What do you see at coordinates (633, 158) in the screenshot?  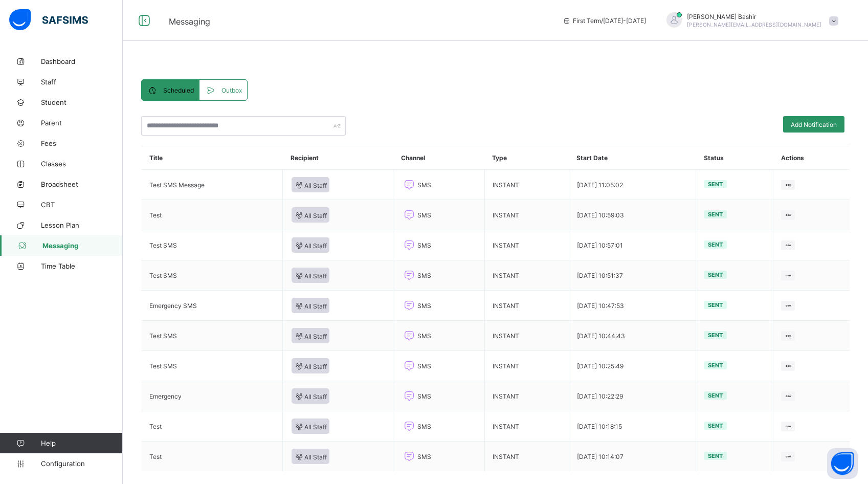 I see `th: Start Date` at bounding box center [633, 158].